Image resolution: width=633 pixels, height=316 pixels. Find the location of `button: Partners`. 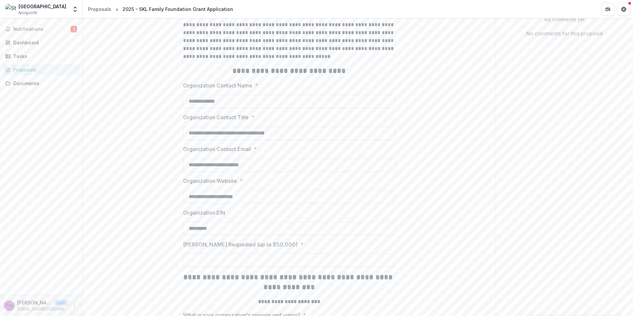

button: Partners is located at coordinates (608, 9).